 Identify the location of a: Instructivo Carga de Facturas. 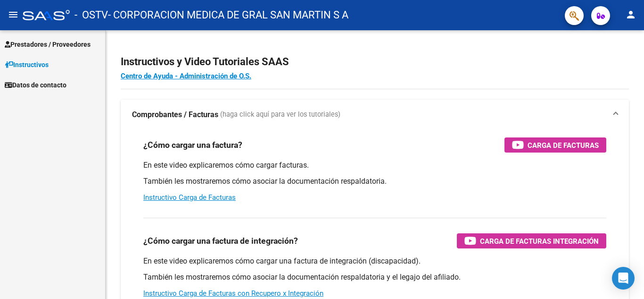
(190, 197).